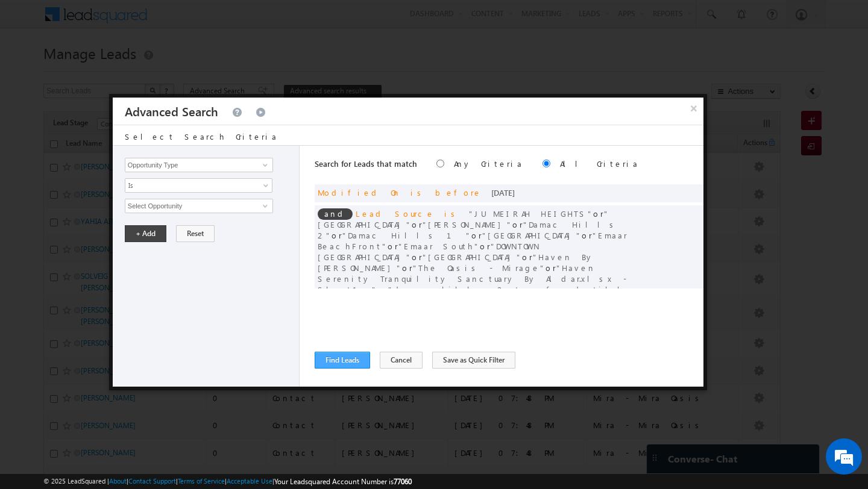 The width and height of the screenshot is (868, 489). I want to click on span: Modified On, so click(359, 192).